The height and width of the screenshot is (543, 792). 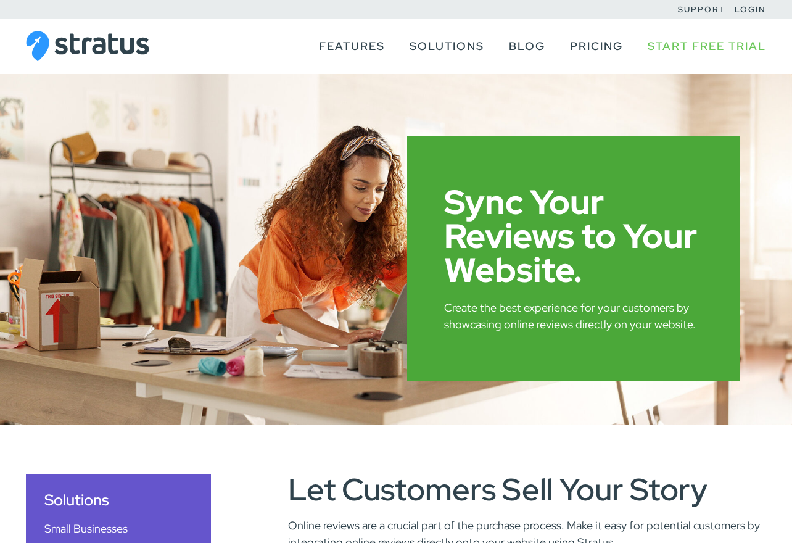 What do you see at coordinates (707, 46) in the screenshot?
I see `a: Start Free Trial` at bounding box center [707, 46].